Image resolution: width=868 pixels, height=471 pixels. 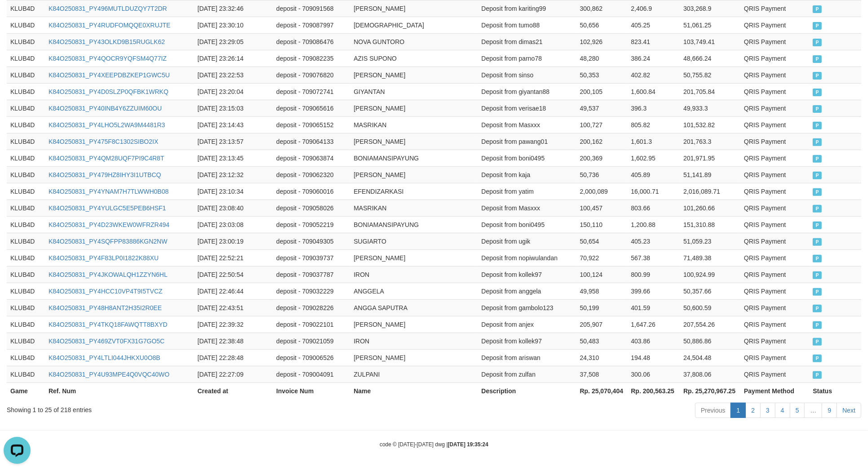 I want to click on td: deposit - 709065152, so click(x=311, y=124).